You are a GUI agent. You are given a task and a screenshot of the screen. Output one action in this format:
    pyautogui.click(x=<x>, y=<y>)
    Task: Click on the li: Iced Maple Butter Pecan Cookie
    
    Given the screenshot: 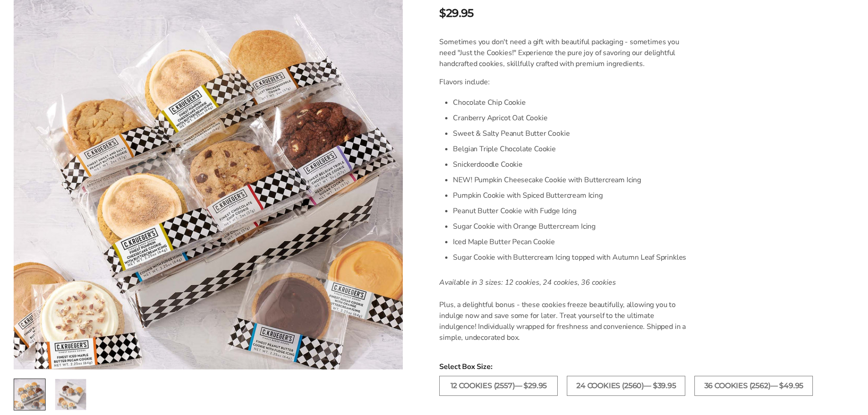 What is the action you would take?
    pyautogui.click(x=571, y=242)
    